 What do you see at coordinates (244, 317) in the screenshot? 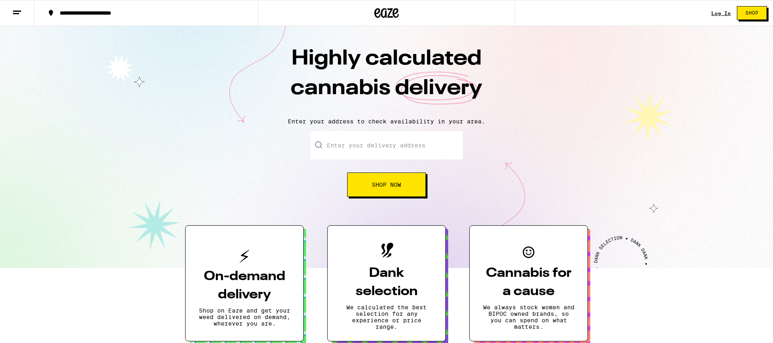
I see `p: Shop on Eaze and get your weed delivered on demand, wherever you are.` at bounding box center [244, 317].